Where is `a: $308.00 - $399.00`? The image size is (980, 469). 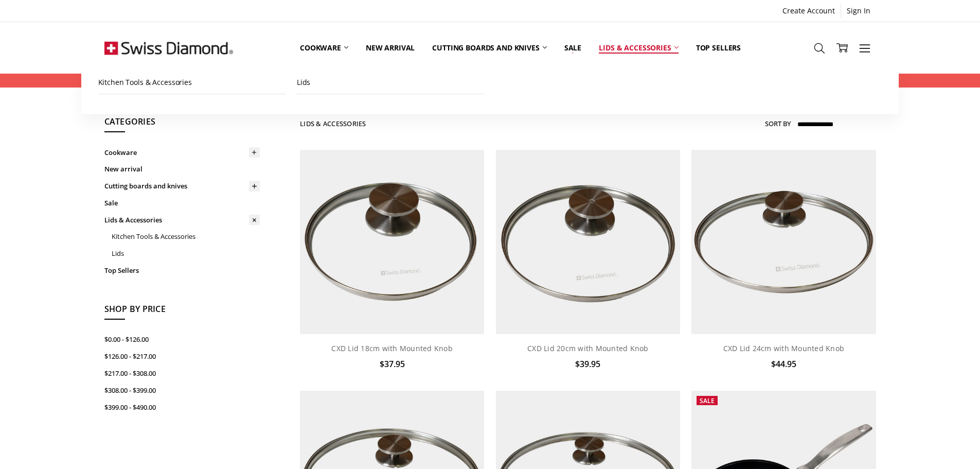
a: $308.00 - $399.00 is located at coordinates (182, 390).